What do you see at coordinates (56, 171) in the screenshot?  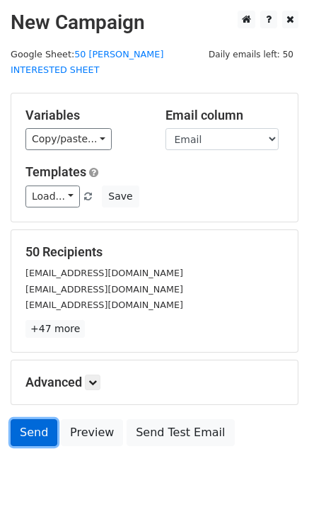 I see `a: Templates` at bounding box center [56, 171].